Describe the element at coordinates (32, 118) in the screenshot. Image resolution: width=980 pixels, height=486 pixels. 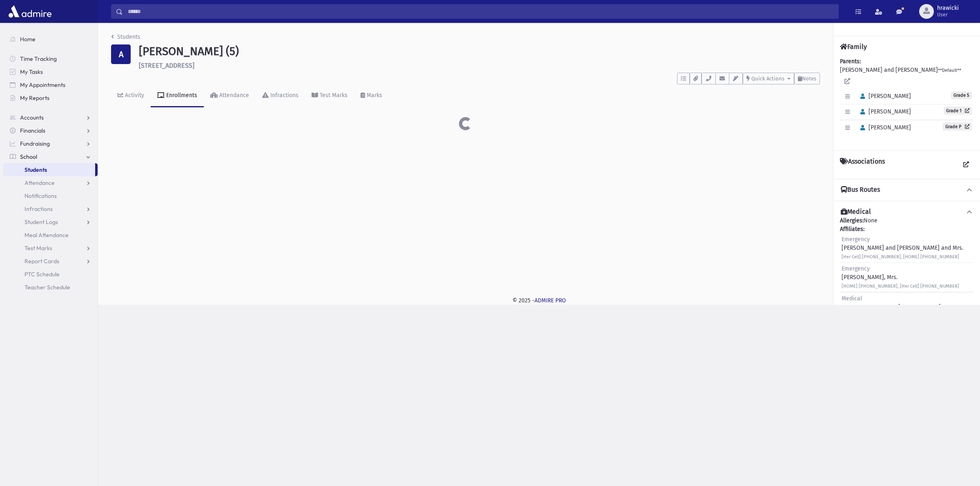
I see `span: Accounts` at that location.